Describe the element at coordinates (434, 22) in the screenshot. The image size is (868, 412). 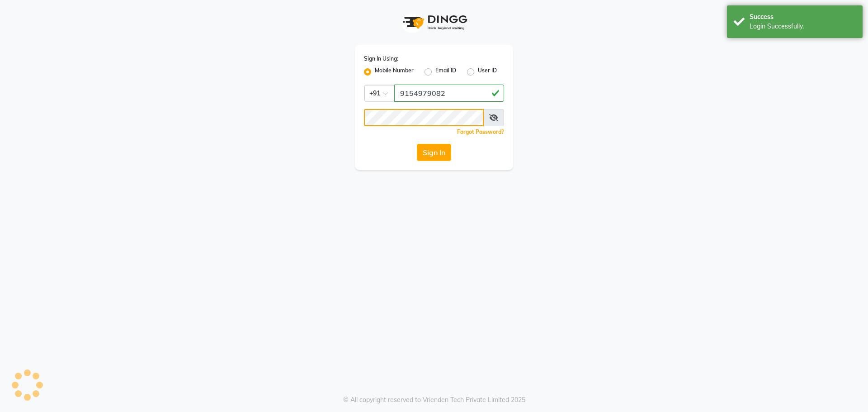
I see `img: logo1.svg` at that location.